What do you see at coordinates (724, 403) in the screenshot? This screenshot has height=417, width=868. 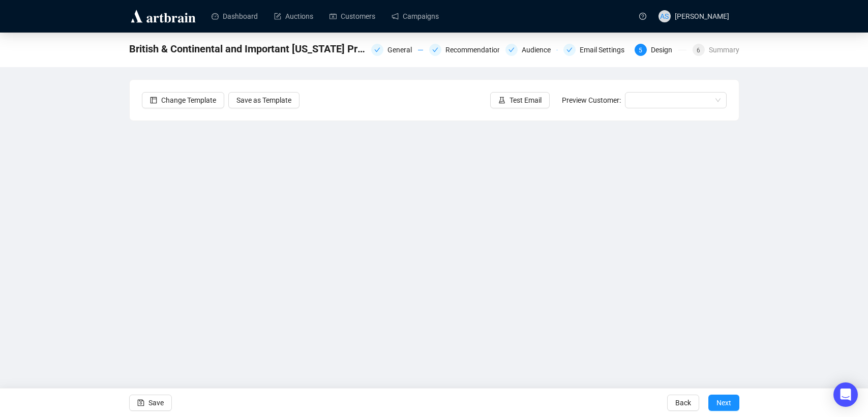 I see `span: Next` at bounding box center [724, 403].